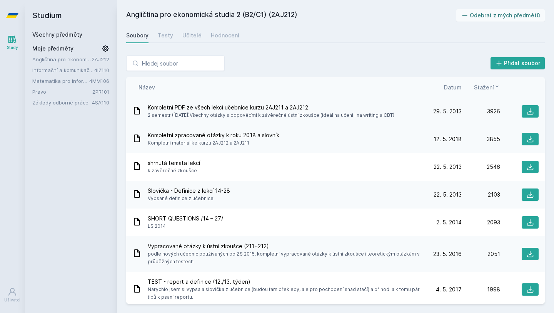  I want to click on div: Uživatel, so click(12, 300).